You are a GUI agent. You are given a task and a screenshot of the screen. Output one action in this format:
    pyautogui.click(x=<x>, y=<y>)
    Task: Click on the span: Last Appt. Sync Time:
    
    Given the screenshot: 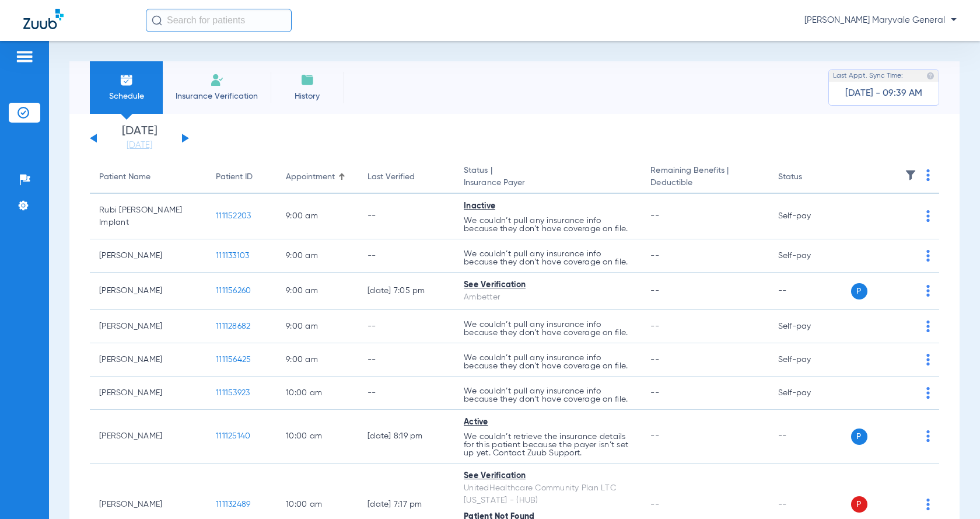 What is the action you would take?
    pyautogui.click(x=869, y=76)
    